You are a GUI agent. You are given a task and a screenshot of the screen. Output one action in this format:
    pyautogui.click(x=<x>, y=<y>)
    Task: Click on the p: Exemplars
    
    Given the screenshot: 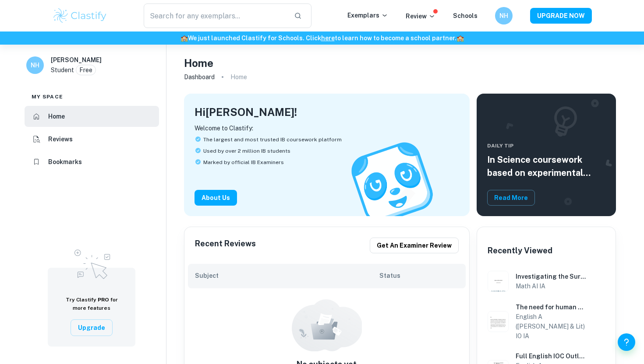 What is the action you would take?
    pyautogui.click(x=368, y=15)
    